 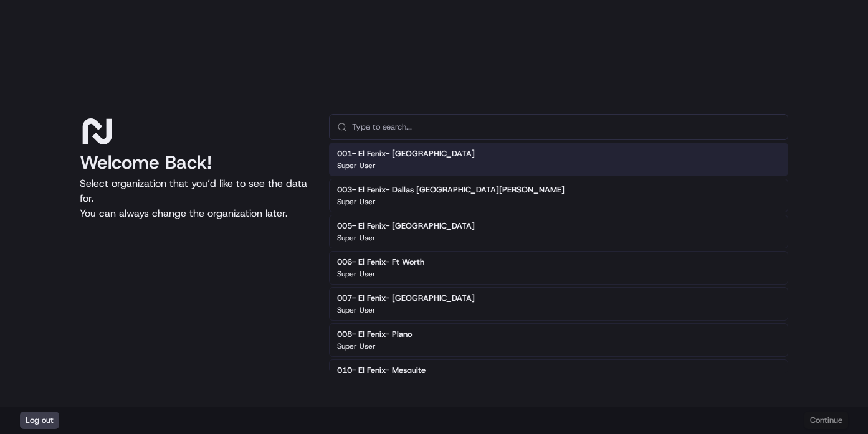 I want to click on input: Type to search..., so click(x=566, y=127).